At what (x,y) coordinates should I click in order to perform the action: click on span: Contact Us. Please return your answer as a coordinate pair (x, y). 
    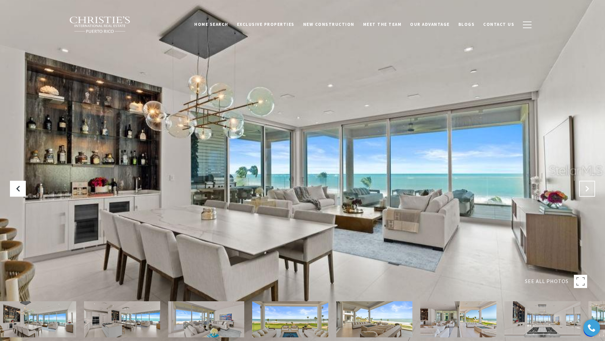
    Looking at the image, I should click on (499, 24).